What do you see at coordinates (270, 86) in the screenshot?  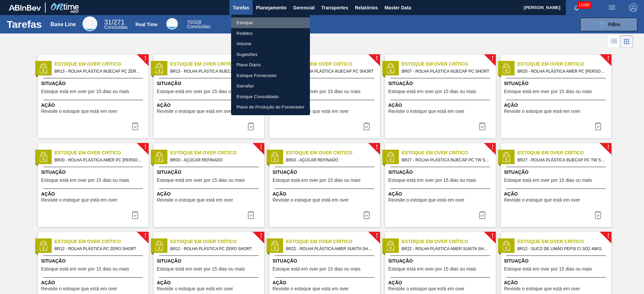 I see `a: Garrafas` at bounding box center [270, 86].